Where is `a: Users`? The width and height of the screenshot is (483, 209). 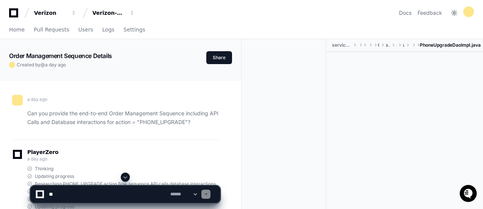
a: Users is located at coordinates (86, 30).